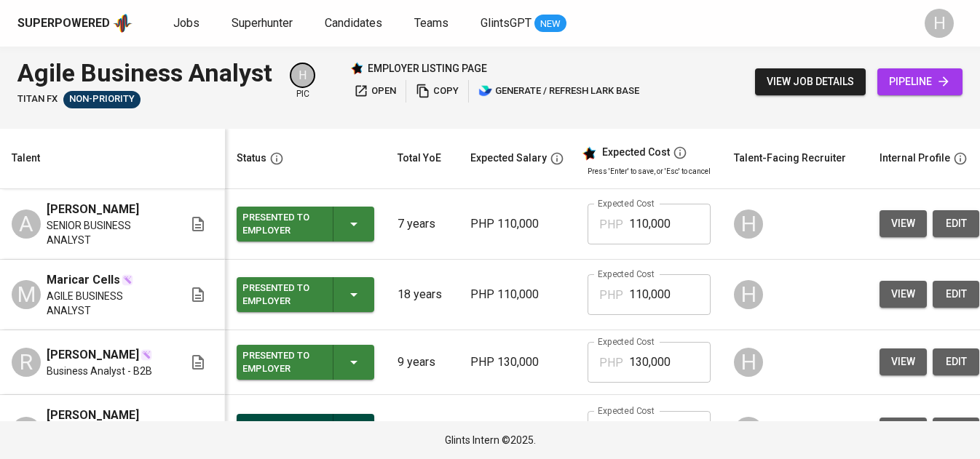  What do you see at coordinates (420, 158) in the screenshot?
I see `div: Total YoE` at bounding box center [420, 158].